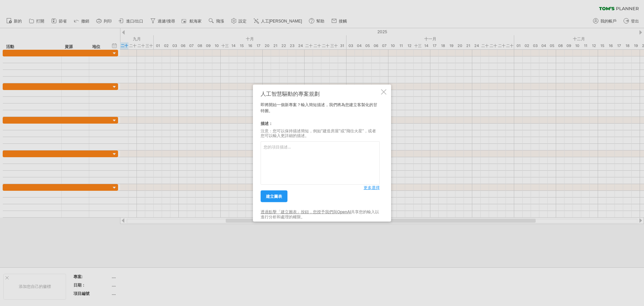 This screenshot has height=306, width=644. I want to click on font: 更多選擇, so click(372, 187).